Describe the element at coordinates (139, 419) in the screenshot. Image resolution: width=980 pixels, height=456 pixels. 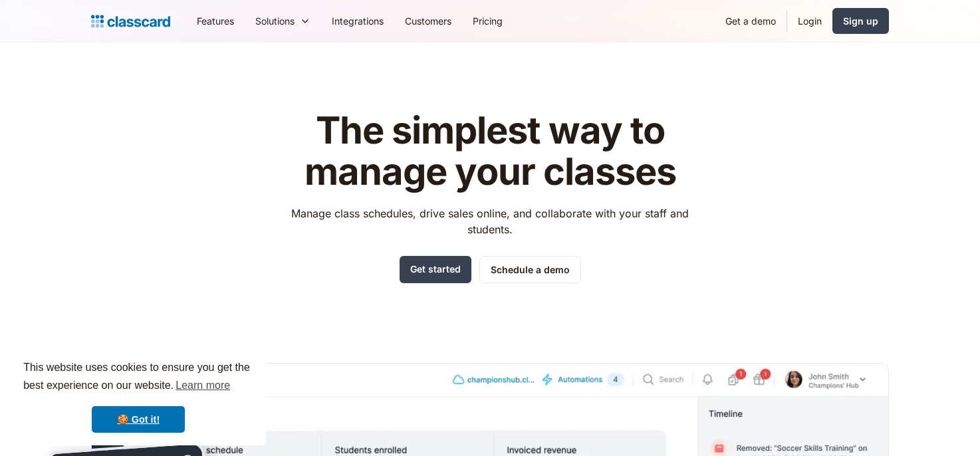
I see `a: dismiss cookie message` at that location.